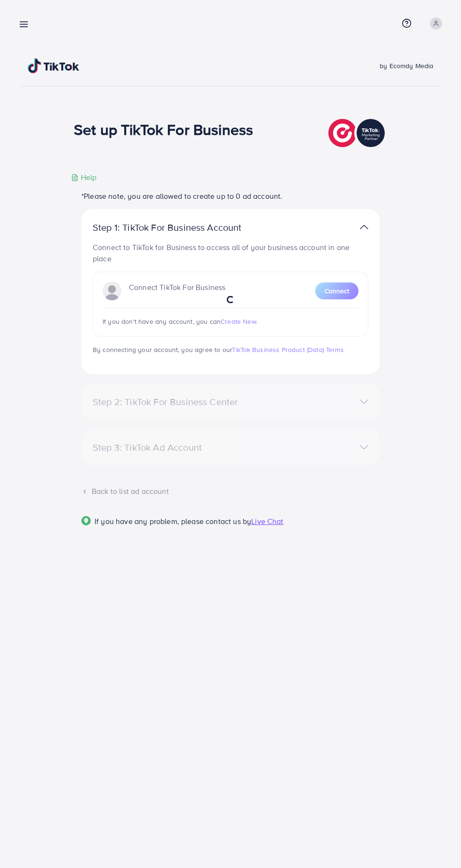 The height and width of the screenshot is (868, 461). What do you see at coordinates (230, 196) in the screenshot?
I see `p: *Please note, you are allowed to create up to 0 ad account.` at bounding box center [230, 196].